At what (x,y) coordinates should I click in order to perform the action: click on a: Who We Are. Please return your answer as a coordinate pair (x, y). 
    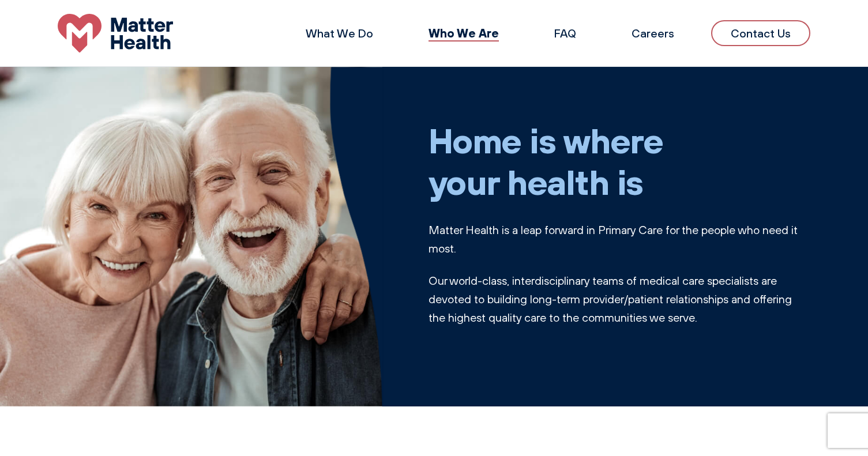
    Looking at the image, I should click on (464, 33).